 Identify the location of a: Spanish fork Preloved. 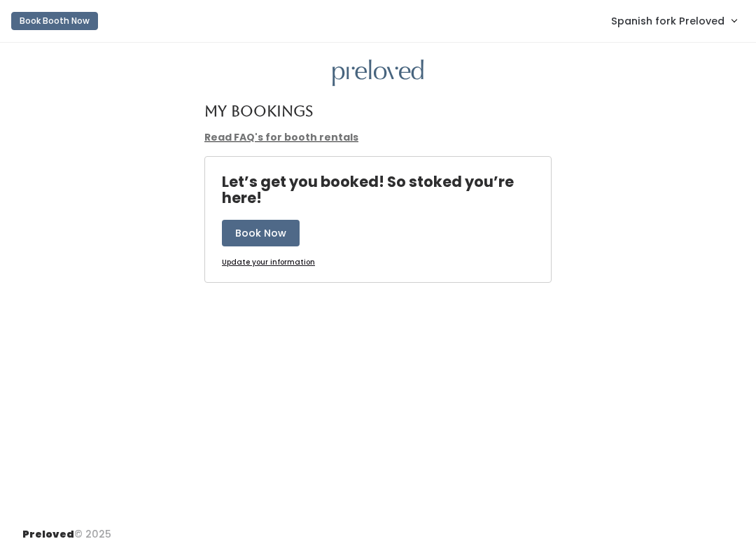
(674, 21).